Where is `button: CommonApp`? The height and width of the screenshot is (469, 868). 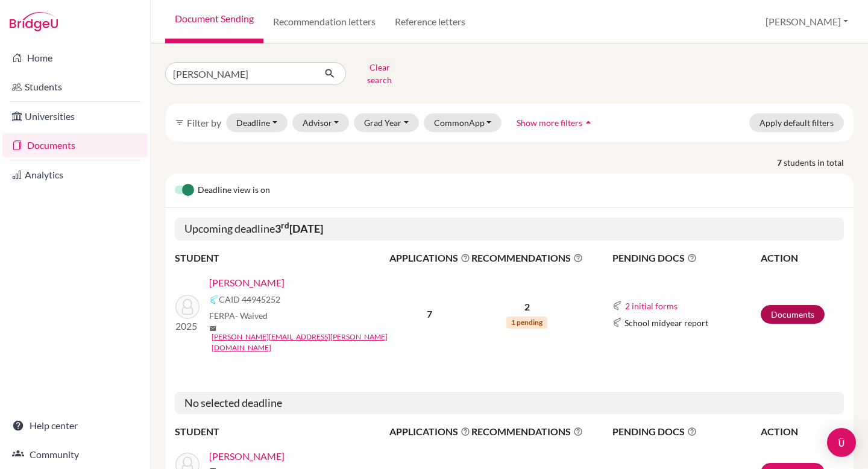 button: CommonApp is located at coordinates (463, 123).